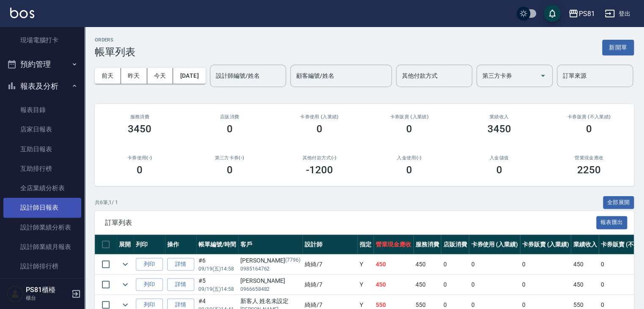  Describe the element at coordinates (409, 157) in the screenshot. I see `h2: 入金使用(-)` at that location.